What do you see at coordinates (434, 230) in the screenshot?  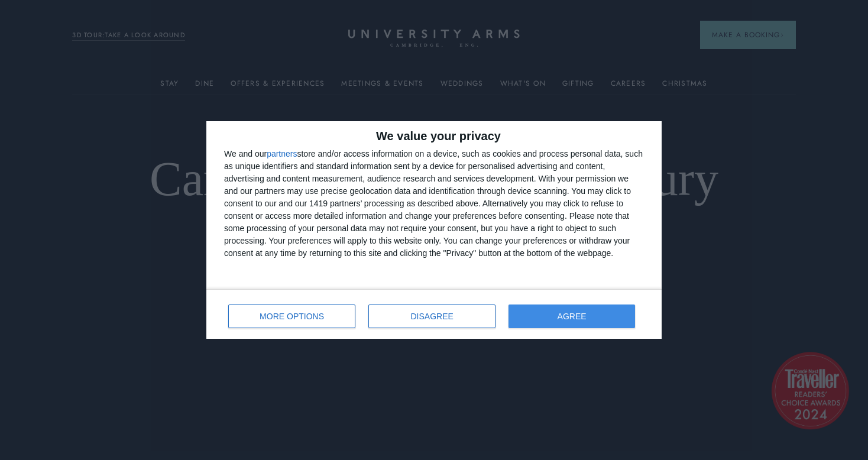 I see `div: qc-cmp2-ui` at bounding box center [434, 230].